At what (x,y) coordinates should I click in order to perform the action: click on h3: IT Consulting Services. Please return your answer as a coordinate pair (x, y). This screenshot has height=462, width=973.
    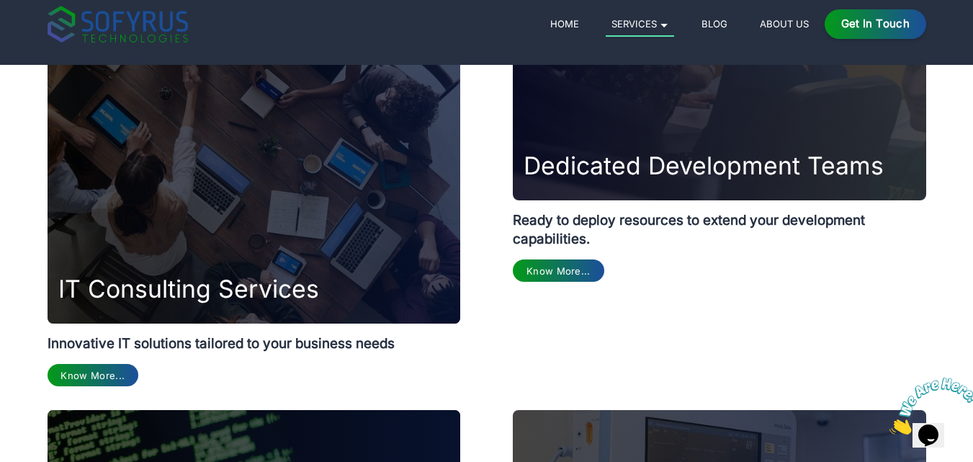
    Looking at the image, I should click on (189, 289).